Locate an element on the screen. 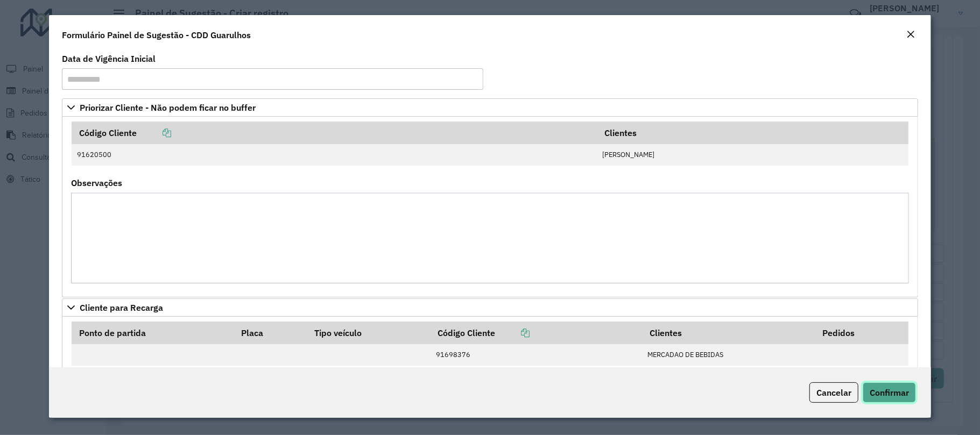 The height and width of the screenshot is (435, 980). label: Observações is located at coordinates (97, 183).